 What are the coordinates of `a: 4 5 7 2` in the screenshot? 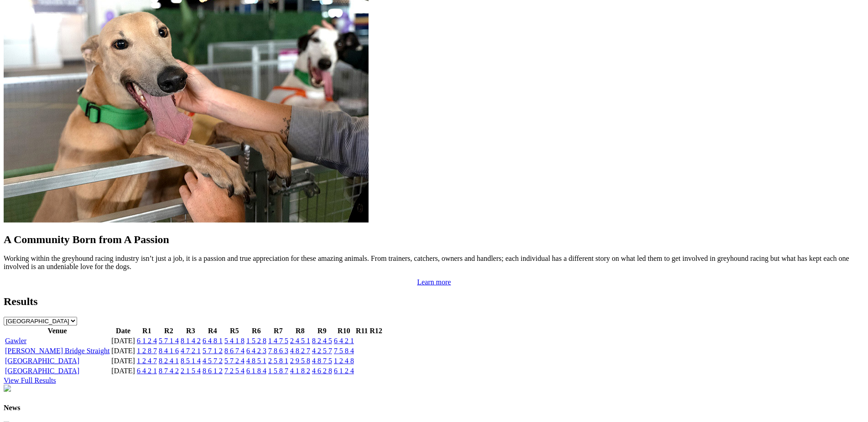 It's located at (212, 361).